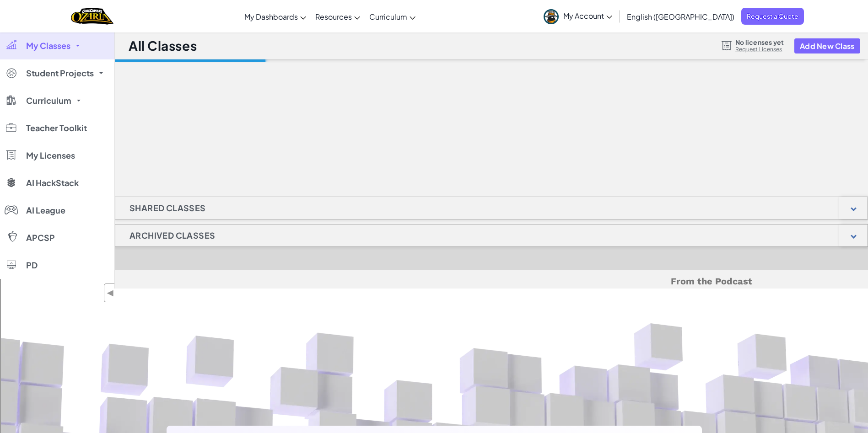 This screenshot has height=433, width=868. What do you see at coordinates (92, 16) in the screenshot?
I see `a: Ozaria by CodeCombat logo` at bounding box center [92, 16].